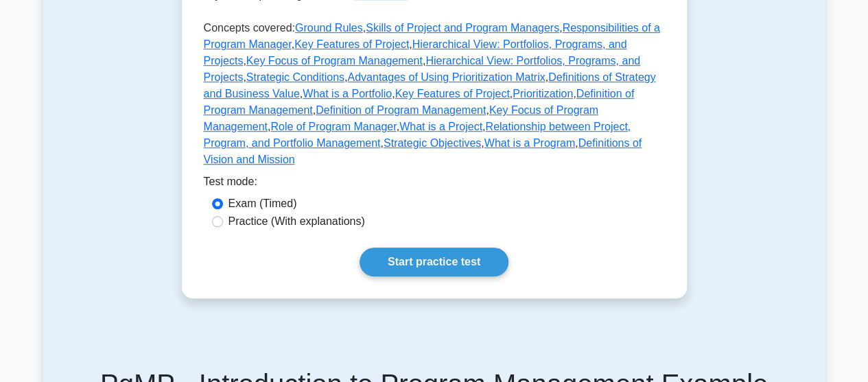 The image size is (868, 382). What do you see at coordinates (263, 204) in the screenshot?
I see `label: Exam (Timed)` at bounding box center [263, 204].